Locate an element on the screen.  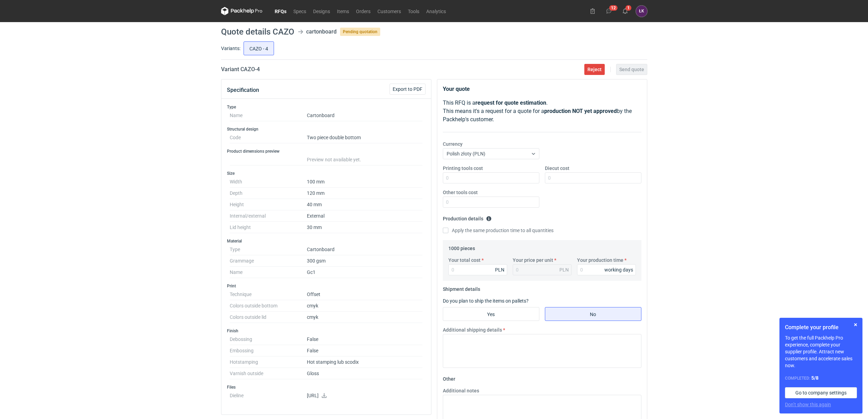
dt: Embossing is located at coordinates (268, 351).